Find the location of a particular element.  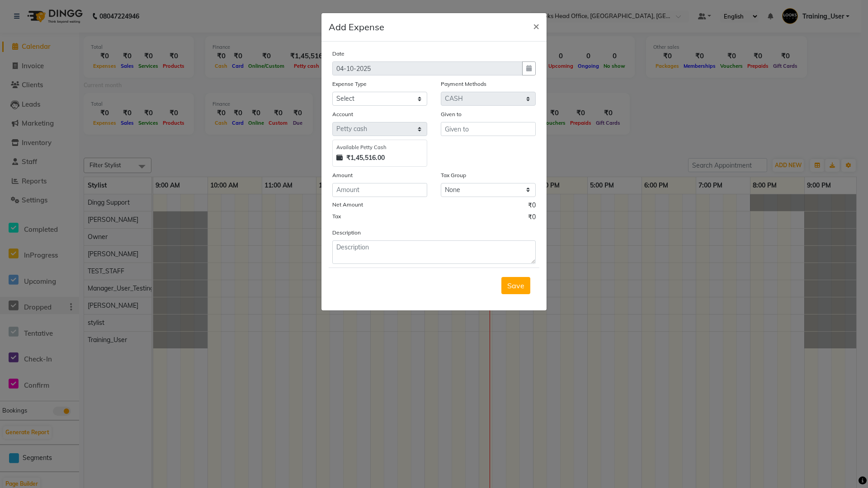

strong: ₹1,45,516.00 is located at coordinates (365, 158).